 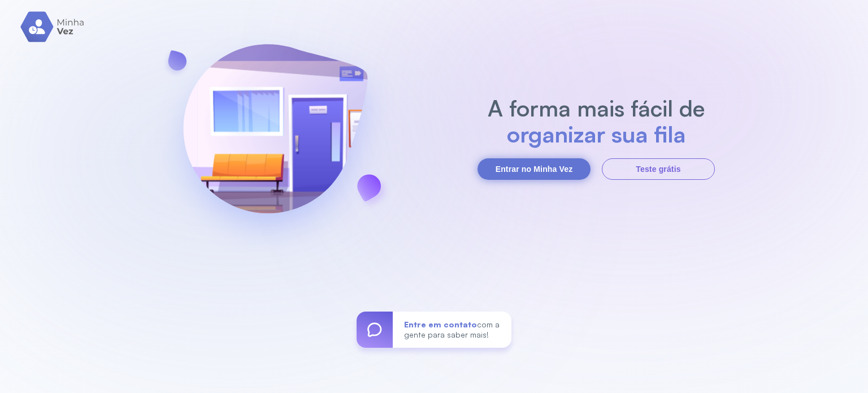 What do you see at coordinates (596, 134) in the screenshot?
I see `h2: organizar sua fila` at bounding box center [596, 134].